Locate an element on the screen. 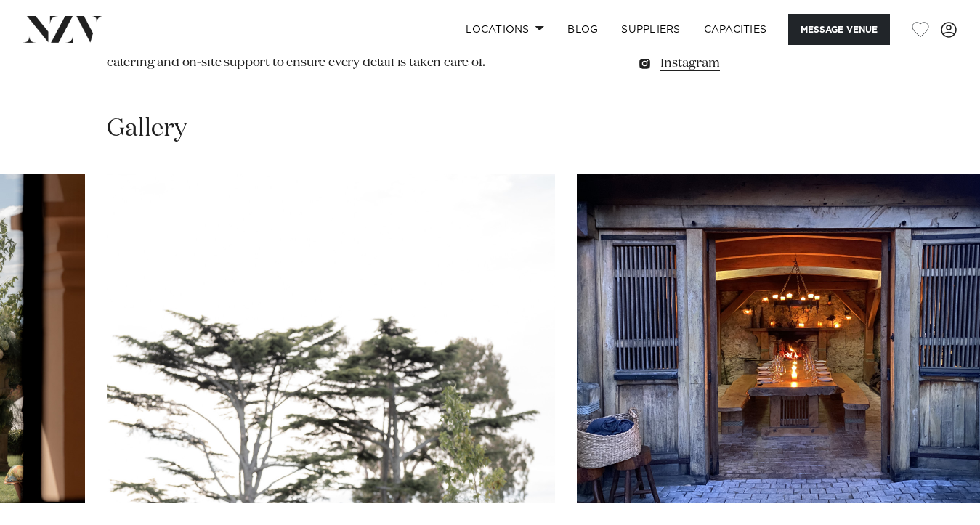  a: SUPPLIERS is located at coordinates (650, 29).